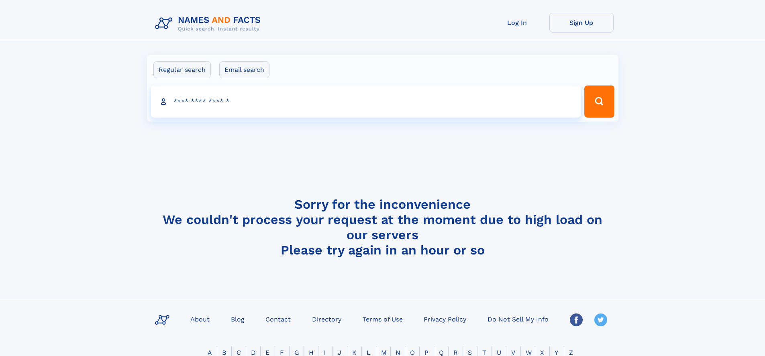 Image resolution: width=765 pixels, height=356 pixels. Describe the element at coordinates (182, 70) in the screenshot. I see `label: Regular search` at that location.